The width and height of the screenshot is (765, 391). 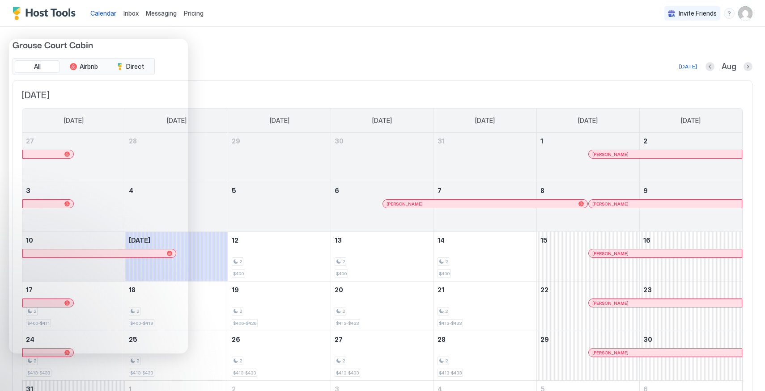 I want to click on span: Pricing, so click(x=194, y=13).